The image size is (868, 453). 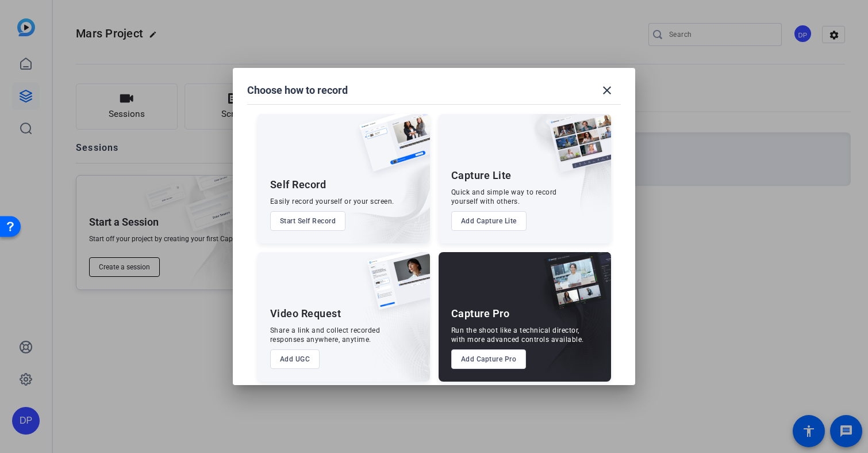 I want to click on img: embarkstudio-capture-pro.png, so click(x=568, y=324).